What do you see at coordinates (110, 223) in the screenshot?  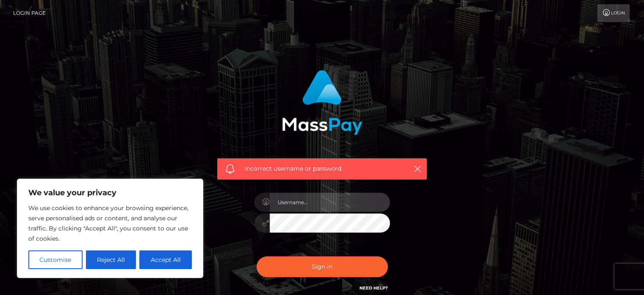 I see `p: We use cookies to enhance your browsing experience, serve personalised ads or content, and analys...` at bounding box center [110, 223].